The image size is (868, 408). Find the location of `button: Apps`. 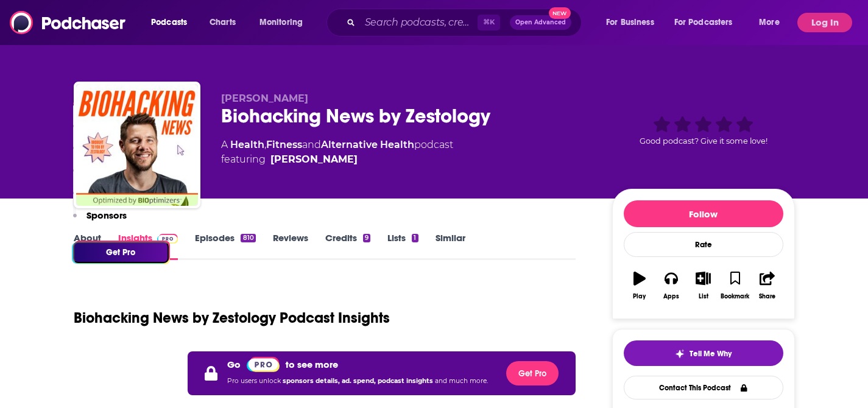

button: Apps is located at coordinates (671, 286).